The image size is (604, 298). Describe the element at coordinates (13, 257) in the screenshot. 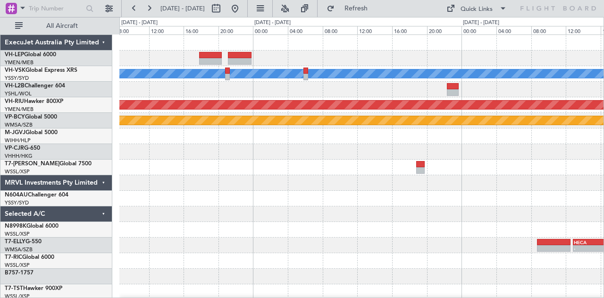

I see `span: T7-RIC` at that location.